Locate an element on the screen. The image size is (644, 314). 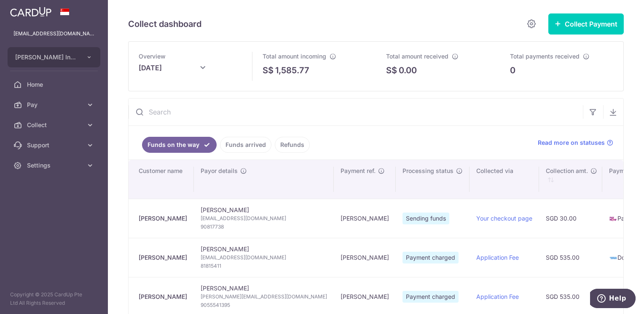
span: Total amount received is located at coordinates (417, 56).